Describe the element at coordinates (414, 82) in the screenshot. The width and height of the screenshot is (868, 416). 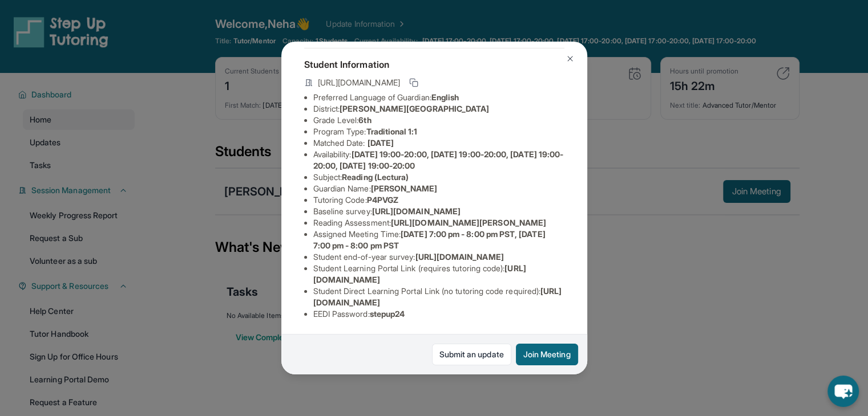
I see `button: Copy link` at that location.